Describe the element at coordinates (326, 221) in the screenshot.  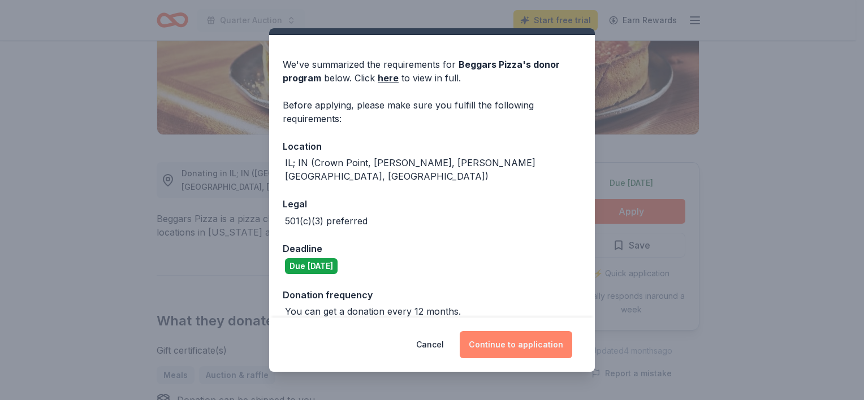
I see `div: 501(c)(3) preferred` at that location.